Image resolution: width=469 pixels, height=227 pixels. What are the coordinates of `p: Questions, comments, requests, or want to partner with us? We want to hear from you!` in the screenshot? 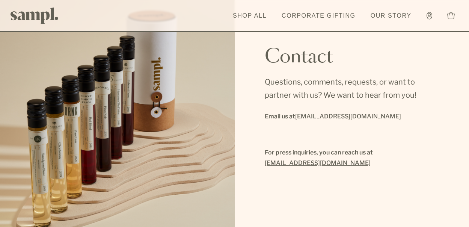 It's located at (352, 89).